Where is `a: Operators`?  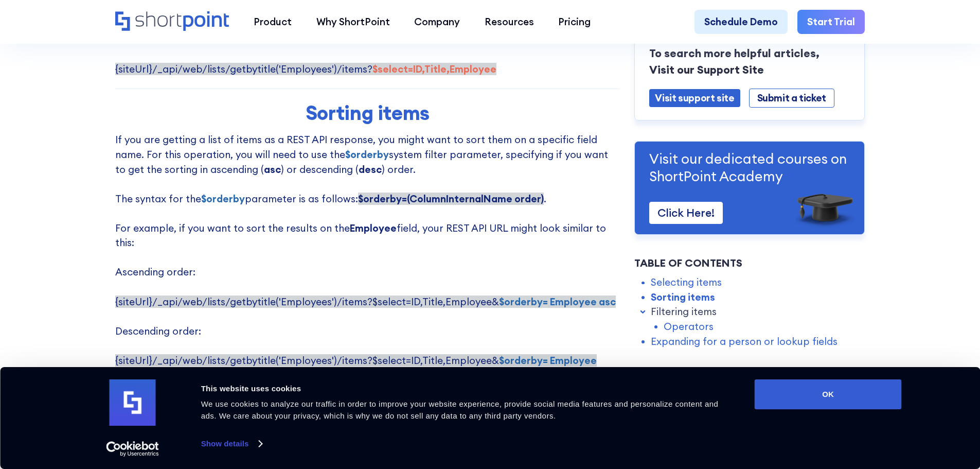 a: Operators is located at coordinates (688, 327).